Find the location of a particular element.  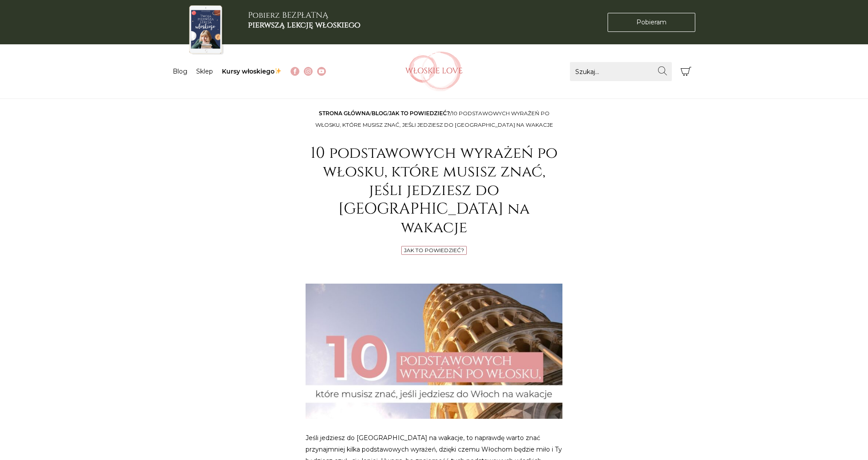

a: Sklep is located at coordinates (205, 71).